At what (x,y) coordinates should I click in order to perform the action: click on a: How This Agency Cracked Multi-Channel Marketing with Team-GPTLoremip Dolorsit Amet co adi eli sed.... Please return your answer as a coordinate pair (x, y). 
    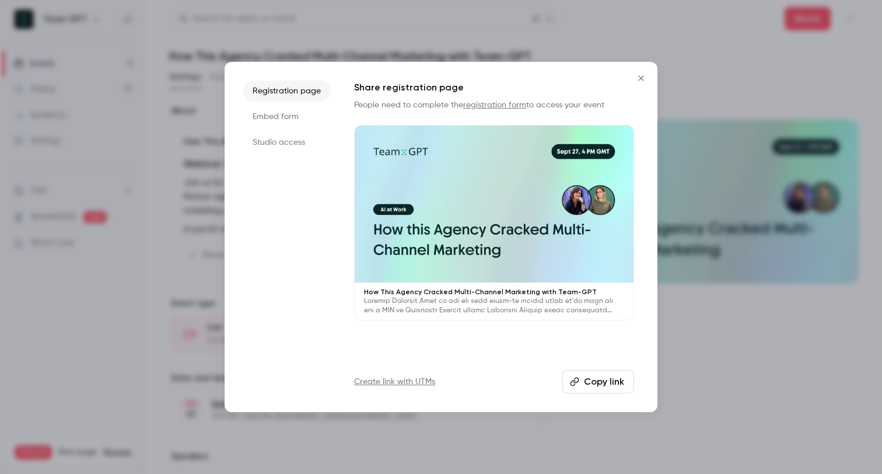
    Looking at the image, I should click on (494, 222).